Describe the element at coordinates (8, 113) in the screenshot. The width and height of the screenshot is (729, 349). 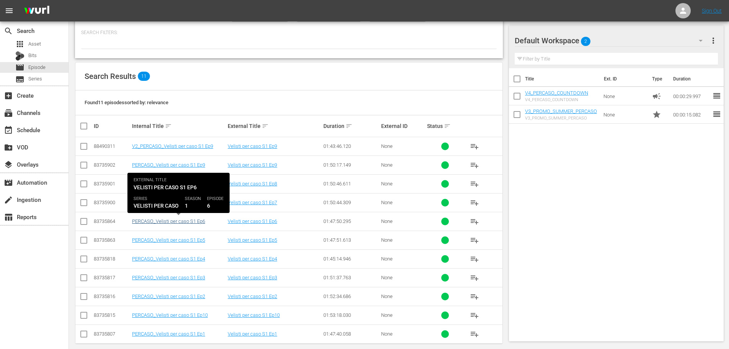
I see `span: Channels` at that location.